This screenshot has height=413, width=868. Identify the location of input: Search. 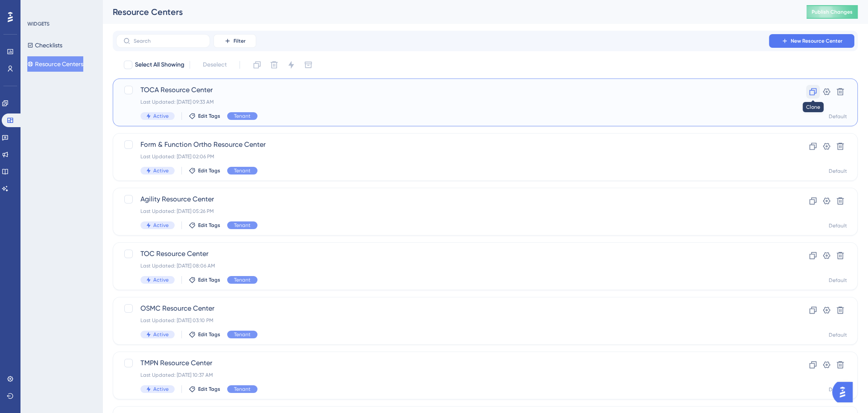
(168, 41).